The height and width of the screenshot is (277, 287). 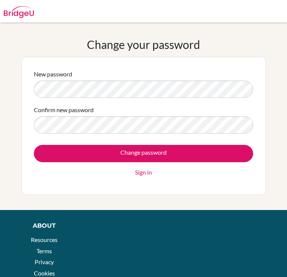 I want to click on a: Sign in, so click(x=143, y=172).